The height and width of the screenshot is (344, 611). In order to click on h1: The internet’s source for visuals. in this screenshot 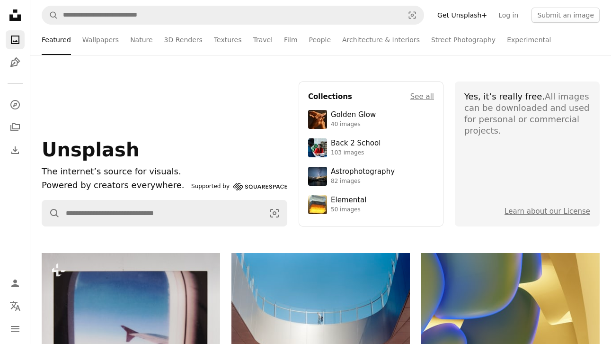, I will do `click(115, 171)`.